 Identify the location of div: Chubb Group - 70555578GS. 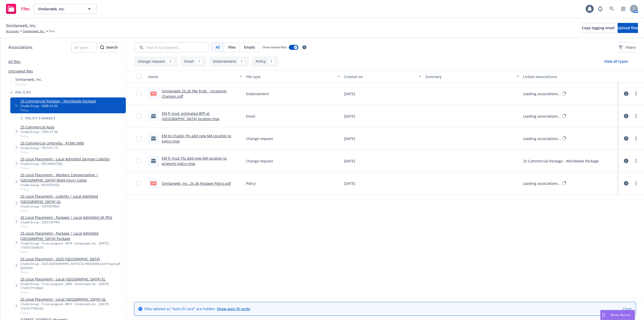
(72, 206).